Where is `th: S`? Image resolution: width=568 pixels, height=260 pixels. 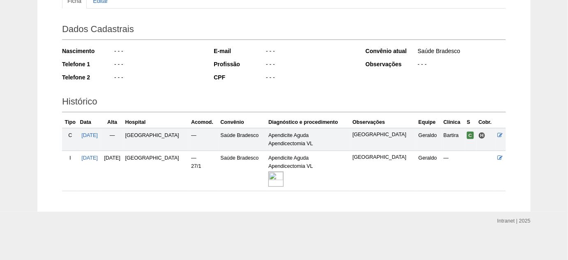 th: S is located at coordinates (471, 122).